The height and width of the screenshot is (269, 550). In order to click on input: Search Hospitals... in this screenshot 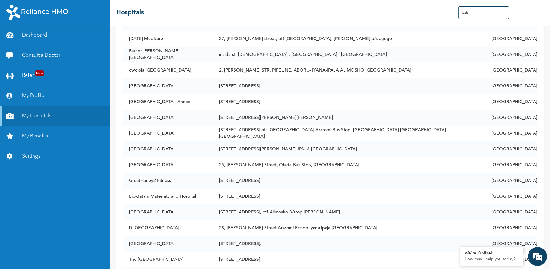, I will do `click(483, 13)`.